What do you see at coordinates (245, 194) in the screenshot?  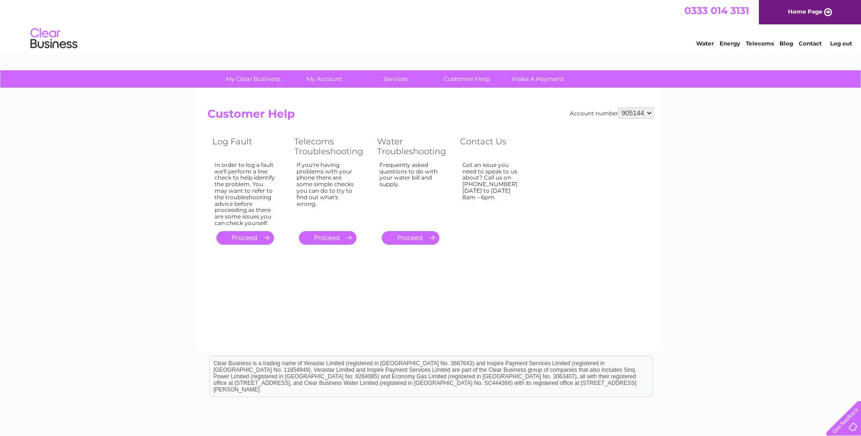 I see `div: In order to log a fault we'll perform a line check to help identify the problem. You may want to ...` at bounding box center [245, 194].